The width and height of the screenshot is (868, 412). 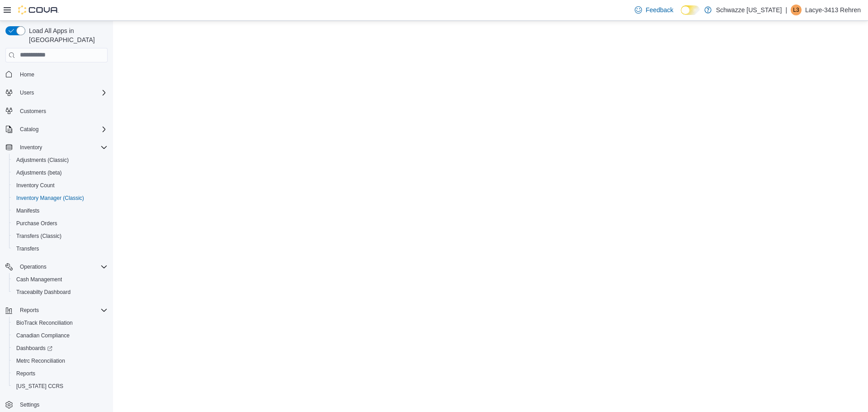 What do you see at coordinates (43, 335) in the screenshot?
I see `a: Canadian Compliance` at bounding box center [43, 335].